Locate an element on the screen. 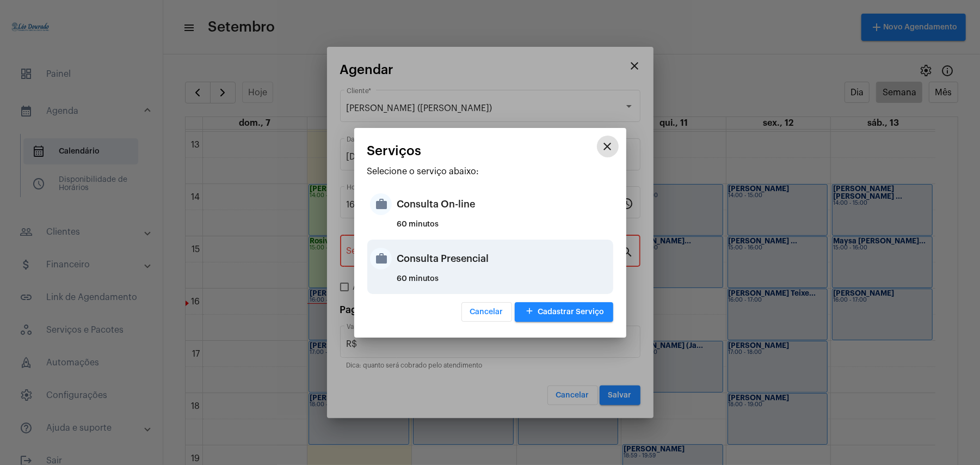 This screenshot has width=980, height=465. mat-icon: close is located at coordinates (608, 146).